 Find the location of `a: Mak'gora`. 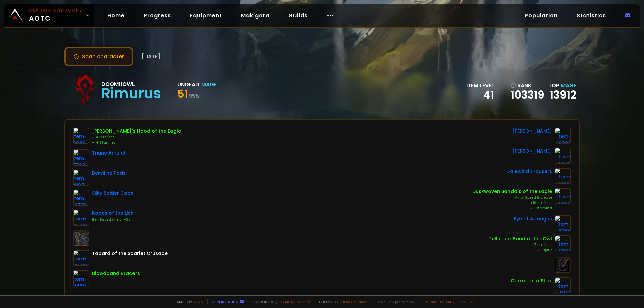

a: Mak'gora is located at coordinates (255, 16).